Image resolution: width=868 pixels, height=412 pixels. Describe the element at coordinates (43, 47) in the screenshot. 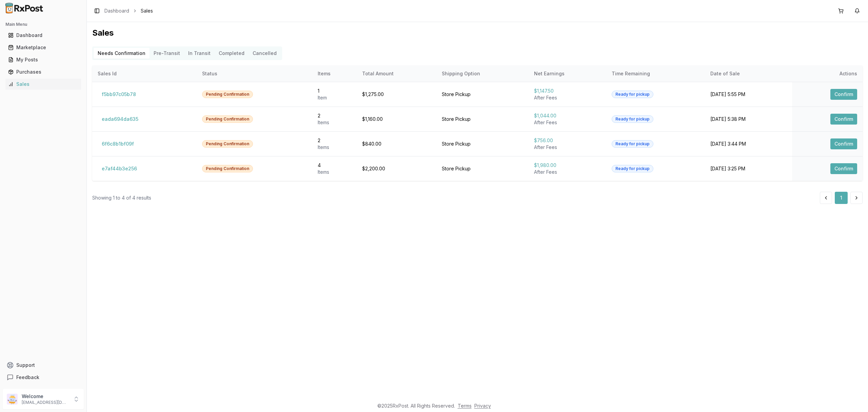

I see `button: Marketplace` at that location.